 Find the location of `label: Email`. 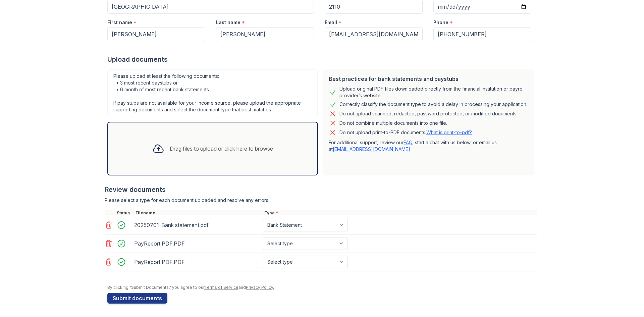

label: Email is located at coordinates (331, 22).